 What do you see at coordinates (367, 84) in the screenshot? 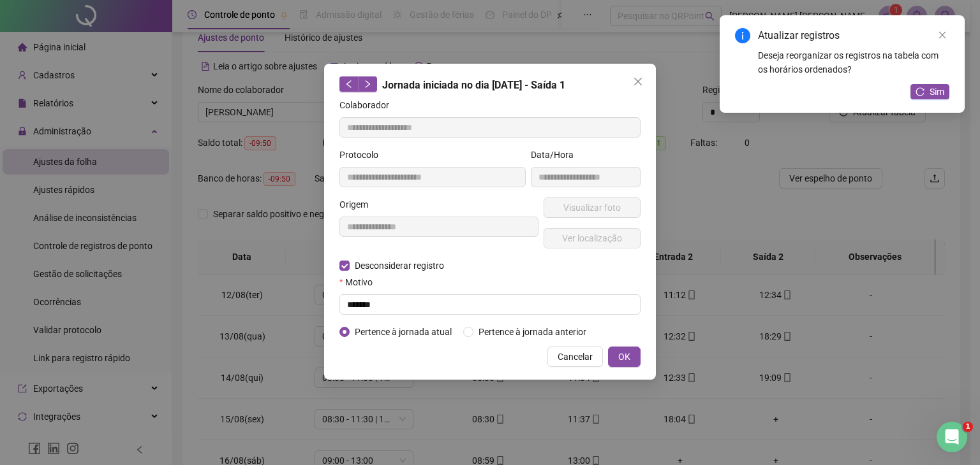
I see `button: right` at bounding box center [367, 84].